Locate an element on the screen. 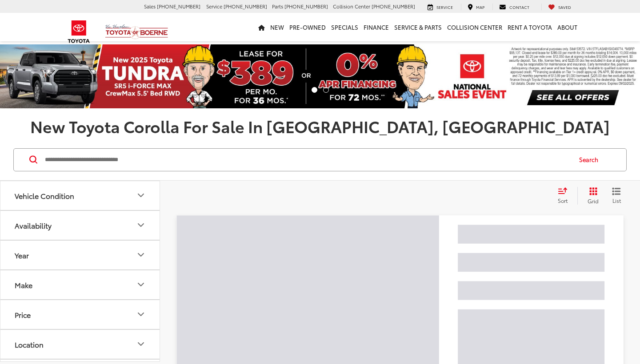  a: Service is located at coordinates (440, 7).